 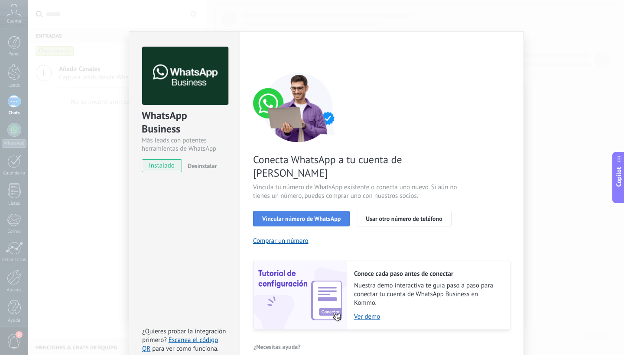 I want to click on a: Ver demo, so click(x=428, y=317).